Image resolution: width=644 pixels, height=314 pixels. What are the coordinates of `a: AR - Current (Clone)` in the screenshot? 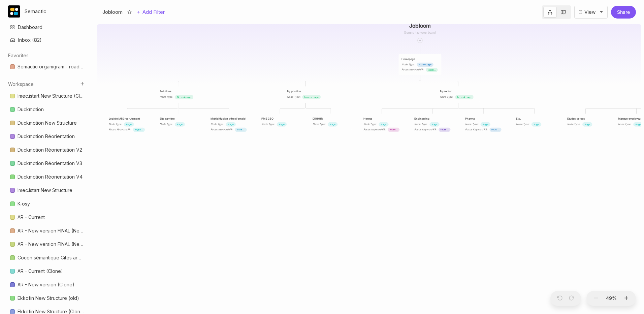 It's located at (47, 271).